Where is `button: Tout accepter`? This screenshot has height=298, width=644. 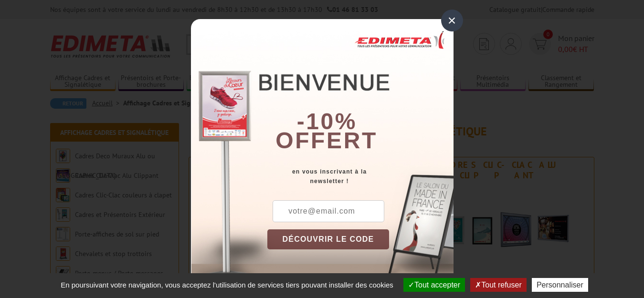
button: Tout accepter is located at coordinates (434, 285).